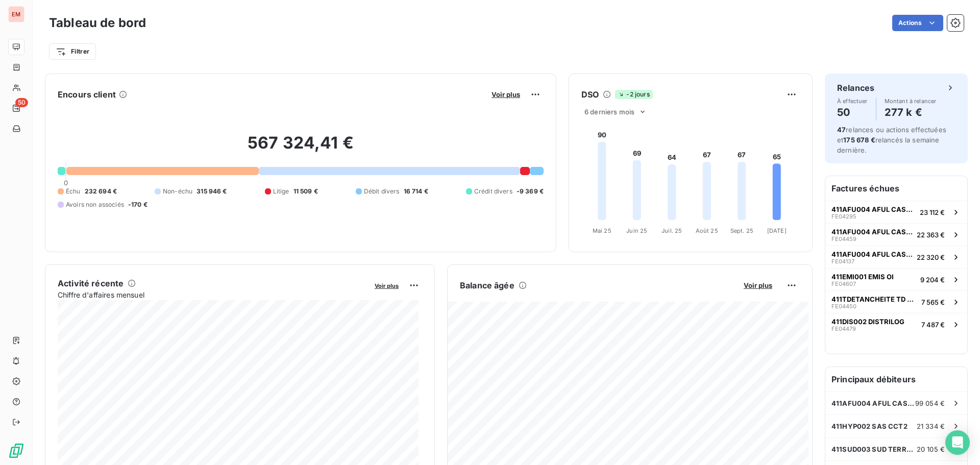 Image resolution: width=980 pixels, height=465 pixels. Describe the element at coordinates (863, 277) in the screenshot. I see `span: 411EMI001 EMIS OI` at that location.